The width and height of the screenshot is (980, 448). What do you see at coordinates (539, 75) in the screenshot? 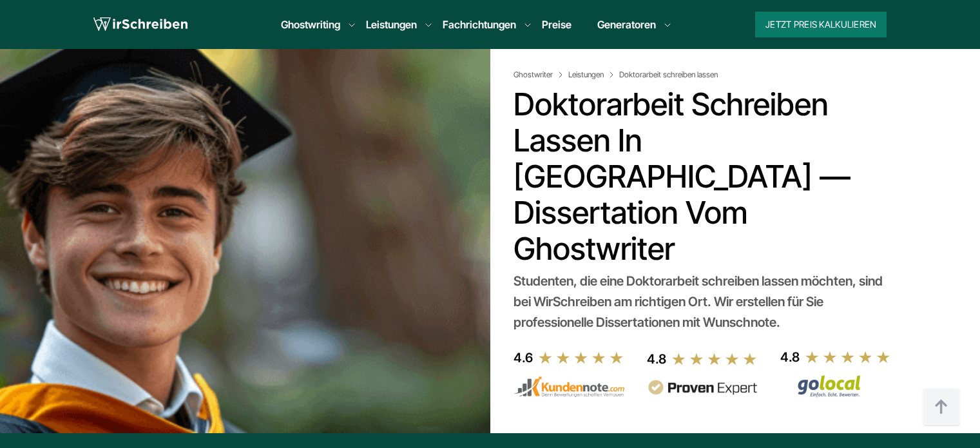
I see `a: Ghostwriter` at bounding box center [539, 75].